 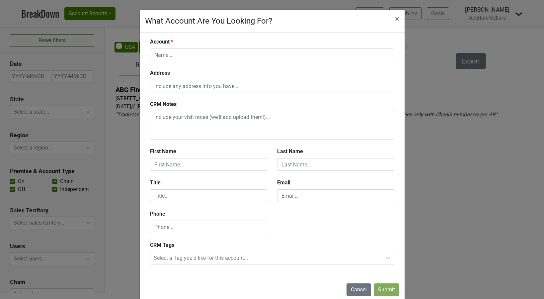 I want to click on b: CRM Tags, so click(x=162, y=244).